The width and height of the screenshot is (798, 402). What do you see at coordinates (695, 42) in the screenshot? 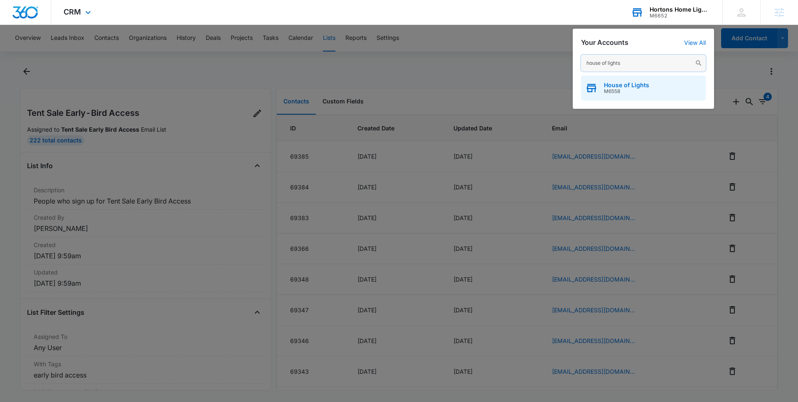
I see `a: View All` at bounding box center [695, 42].